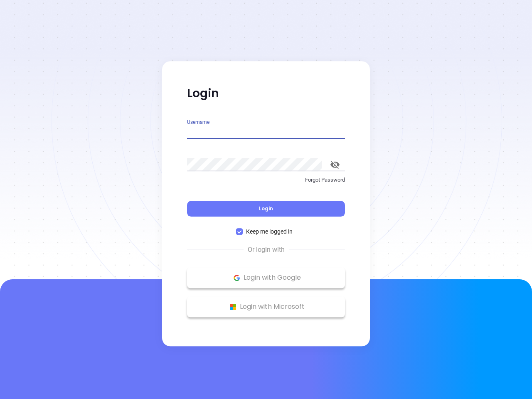  Describe the element at coordinates (266, 208) in the screenshot. I see `span: Login` at that location.